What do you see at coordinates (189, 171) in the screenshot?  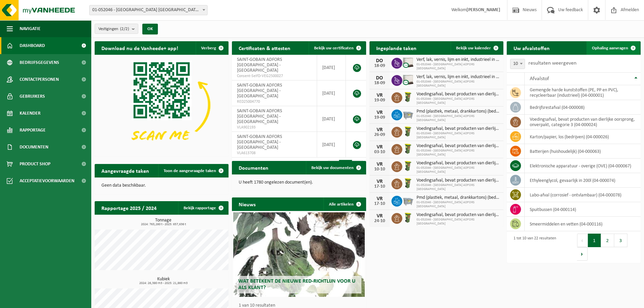 I see `span: Toon de aangevraagde taken` at bounding box center [189, 171].